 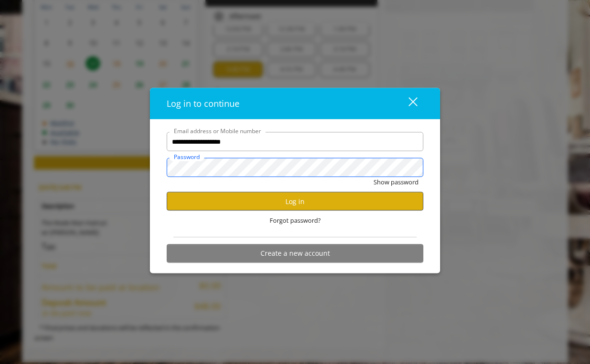 What do you see at coordinates (217, 131) in the screenshot?
I see `label: Email address or Mobile number` at bounding box center [217, 131].